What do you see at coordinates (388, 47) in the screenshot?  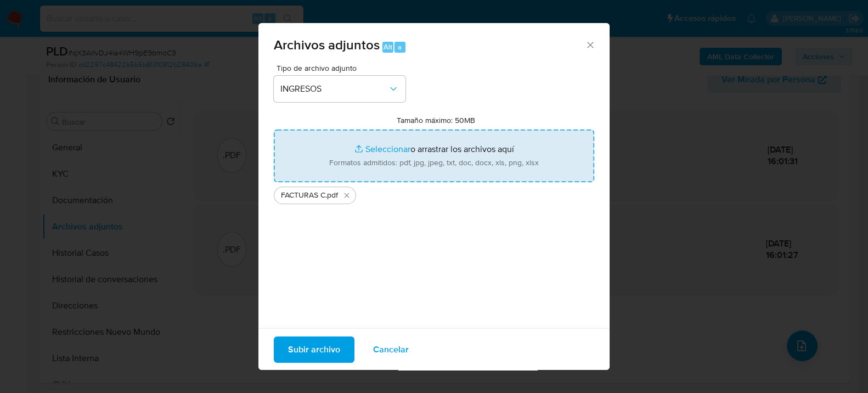 I see `span: Alt` at bounding box center [388, 47].